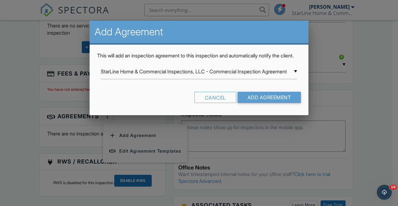 The width and height of the screenshot is (398, 206). Describe the element at coordinates (199, 56) in the screenshot. I see `p: This will add an inspection agreement to this inspection and automatically notify the client.` at that location.